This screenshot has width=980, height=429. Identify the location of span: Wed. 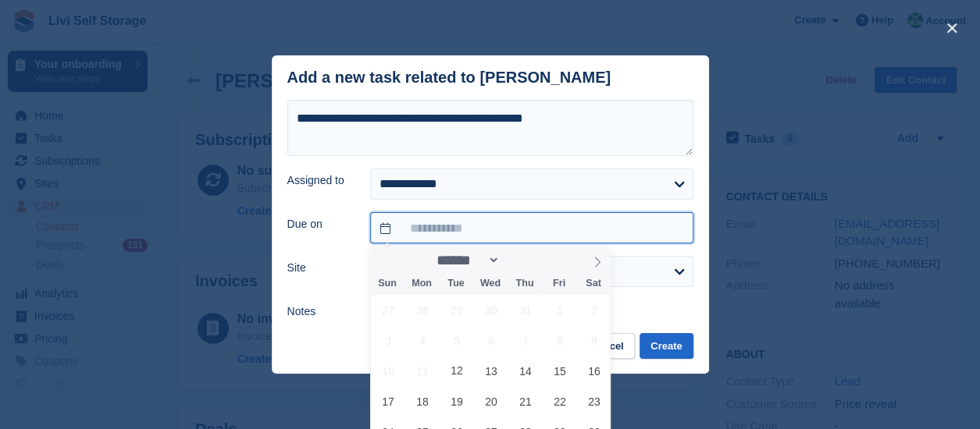
(491, 283).